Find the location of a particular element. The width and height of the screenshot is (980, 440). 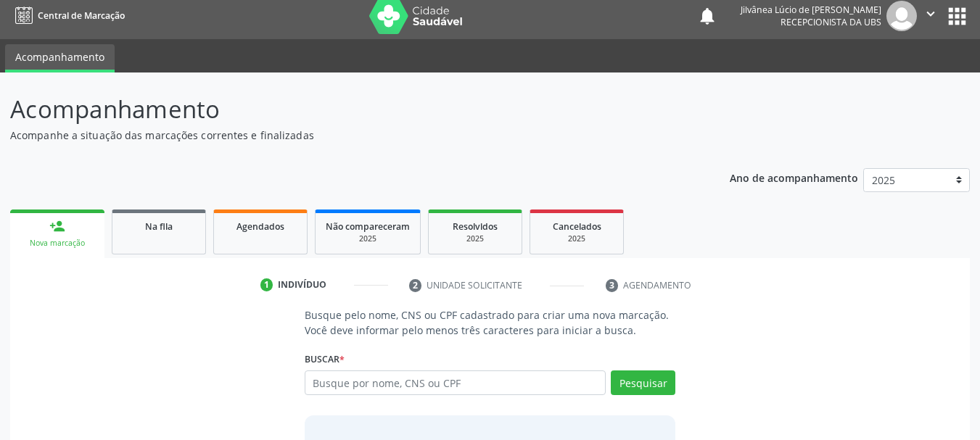

img: img is located at coordinates (901, 16).